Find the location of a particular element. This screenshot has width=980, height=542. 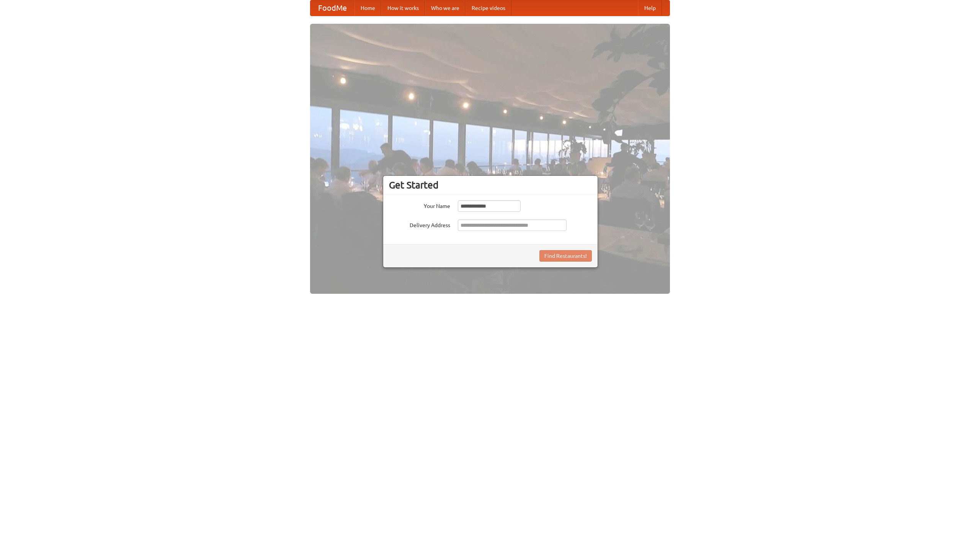

a: Home is located at coordinates (368, 8).